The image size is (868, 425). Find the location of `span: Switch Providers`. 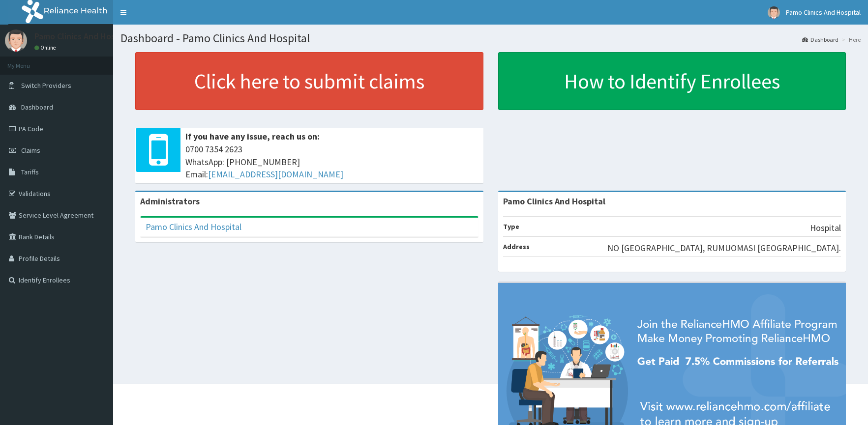

span: Switch Providers is located at coordinates (46, 85).